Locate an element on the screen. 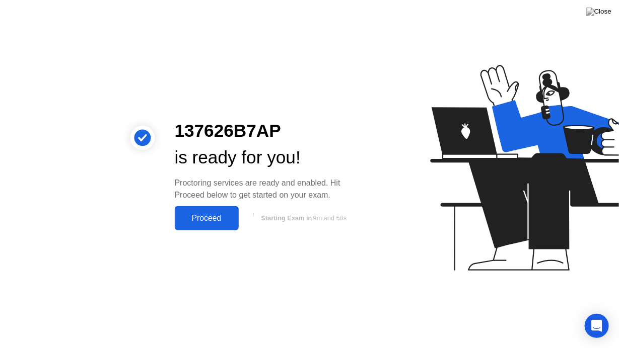 This screenshot has height=348, width=619. button: Starting Exam in9m and 50s is located at coordinates (303, 218).